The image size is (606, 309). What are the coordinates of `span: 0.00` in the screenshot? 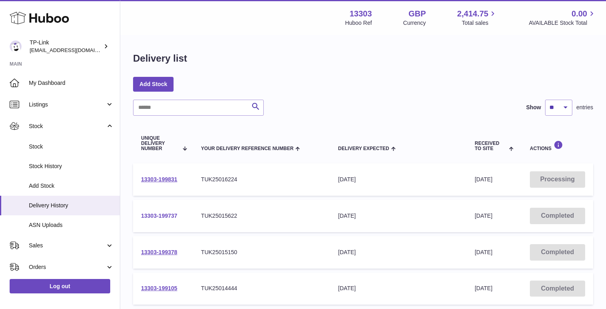 It's located at (579, 14).